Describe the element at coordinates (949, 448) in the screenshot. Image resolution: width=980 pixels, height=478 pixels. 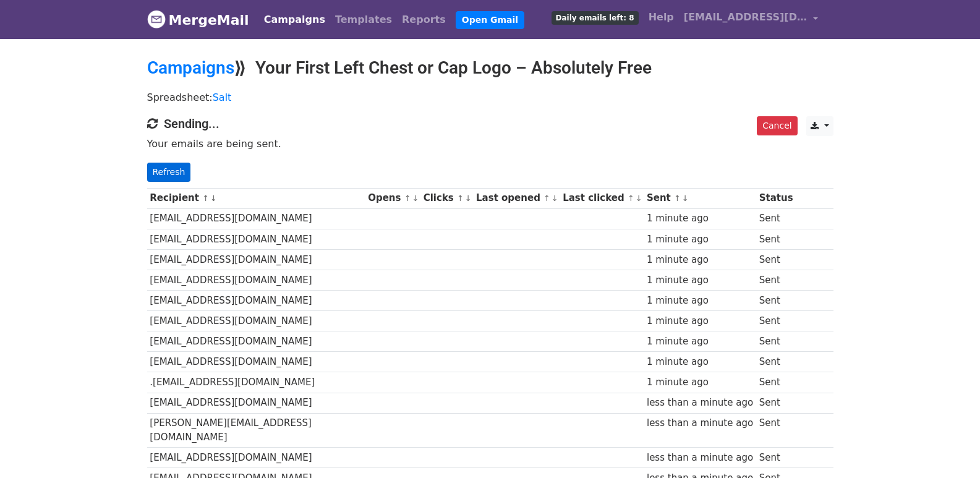
I see `div: Chat Widget` at that location.